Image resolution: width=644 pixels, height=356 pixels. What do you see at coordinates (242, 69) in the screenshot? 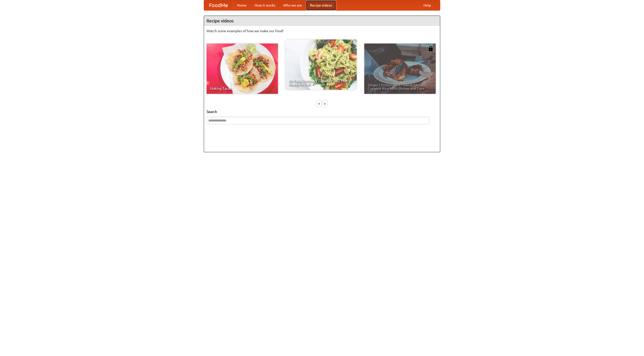
I see `a: Making Tacos` at bounding box center [242, 69].